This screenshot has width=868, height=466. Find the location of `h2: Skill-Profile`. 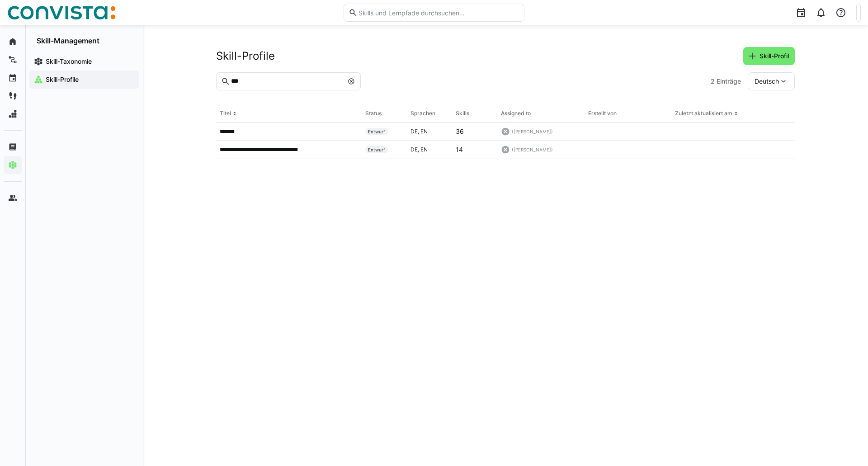

h2: Skill-Profile is located at coordinates (246, 56).